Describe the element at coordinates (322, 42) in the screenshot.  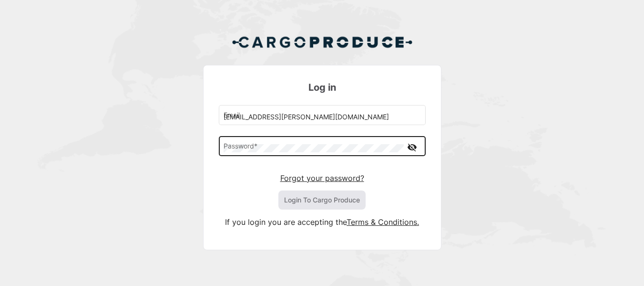
I see `img: Cargo Produce Logo` at that location.